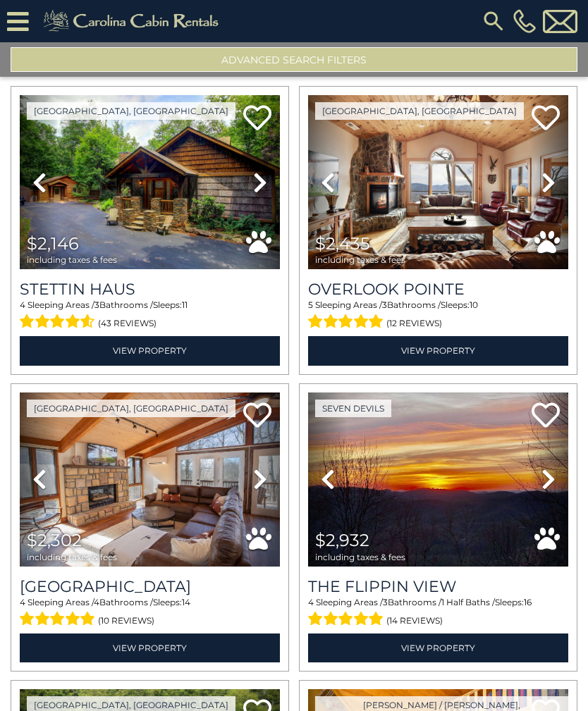 The height and width of the screenshot is (711, 588). I want to click on span: 10, so click(473, 304).